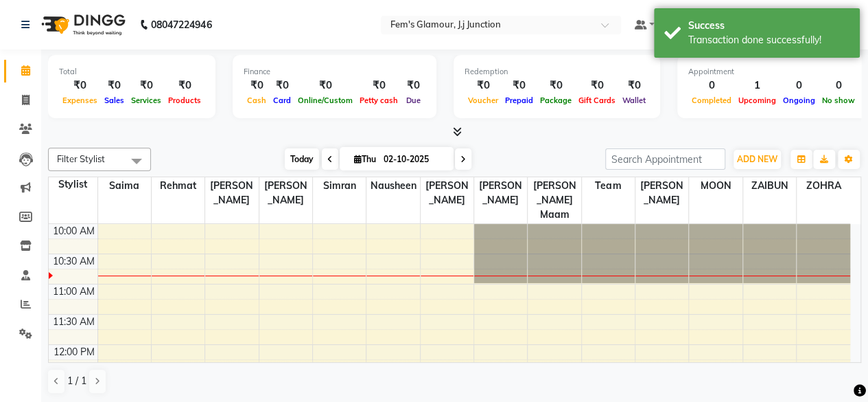  I want to click on span: ADD NEW, so click(757, 159).